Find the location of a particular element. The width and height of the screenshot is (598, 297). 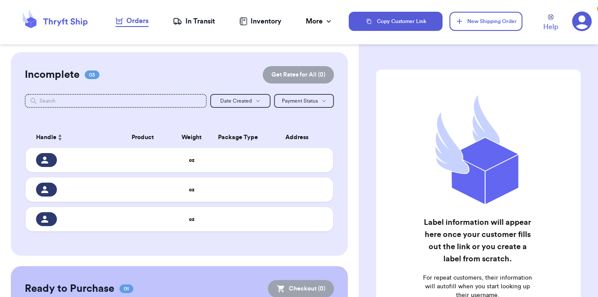

button: Sort ascending is located at coordinates (60, 137).